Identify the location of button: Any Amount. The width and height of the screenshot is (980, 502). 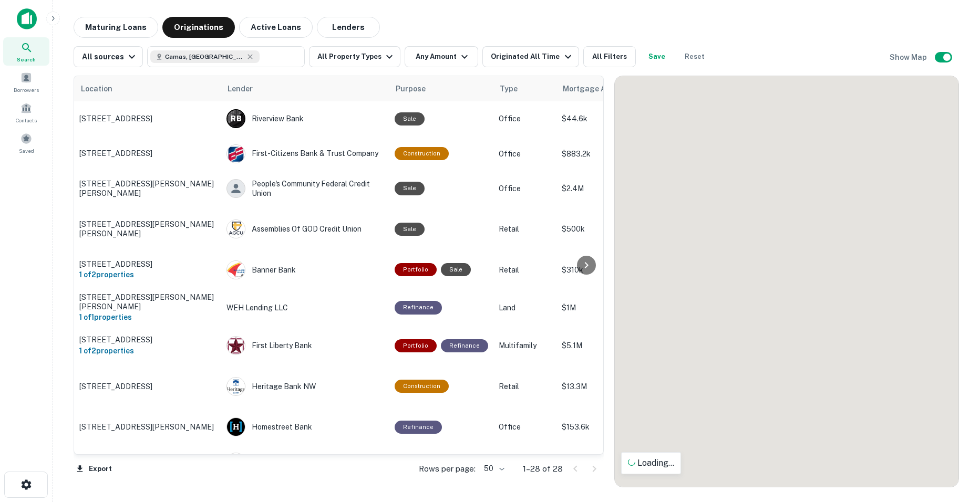
(441, 57).